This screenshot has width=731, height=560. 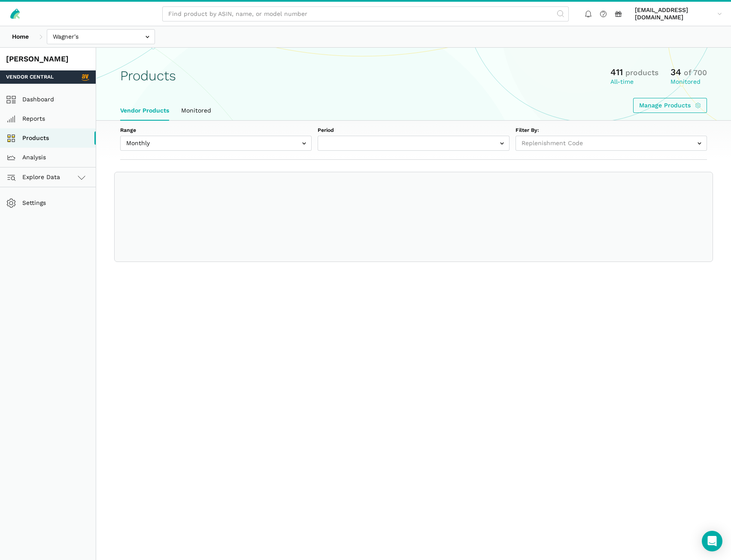 What do you see at coordinates (642, 72) in the screenshot?
I see `span: products` at bounding box center [642, 72].